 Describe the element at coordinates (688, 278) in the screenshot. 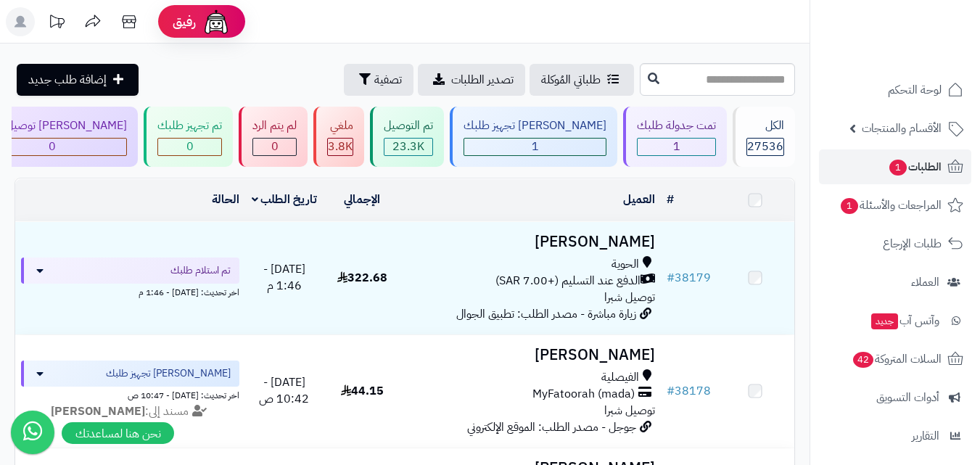

I see `a: #38179` at that location.